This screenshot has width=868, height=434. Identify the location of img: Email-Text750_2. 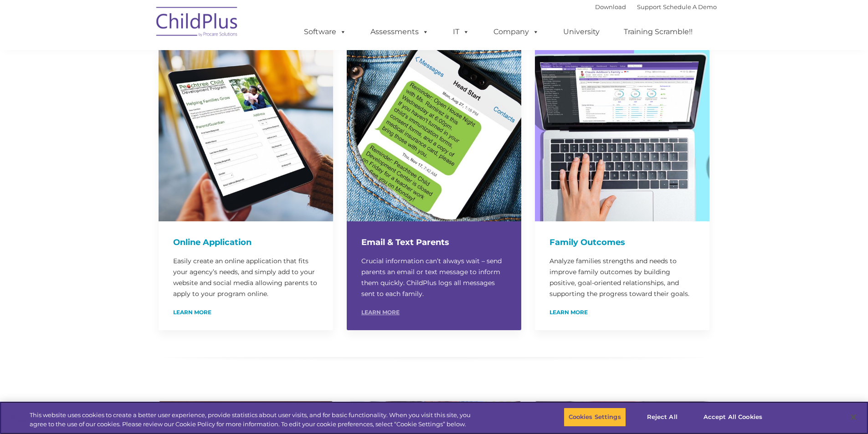
(434, 134).